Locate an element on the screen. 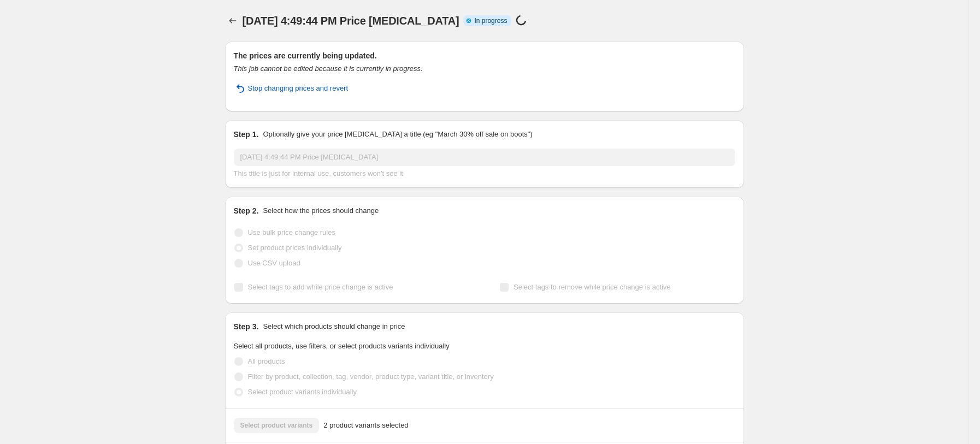  h2: The prices are currently being updated. is located at coordinates (485, 56).